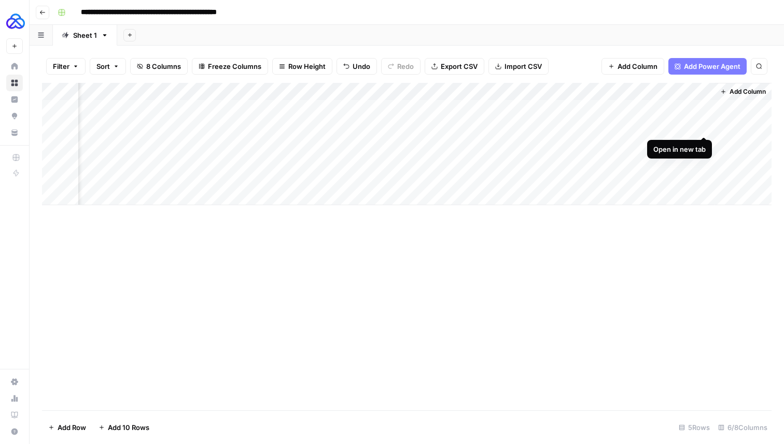 Image resolution: width=784 pixels, height=444 pixels. Describe the element at coordinates (519, 66) in the screenshot. I see `button: Import CSV` at that location.